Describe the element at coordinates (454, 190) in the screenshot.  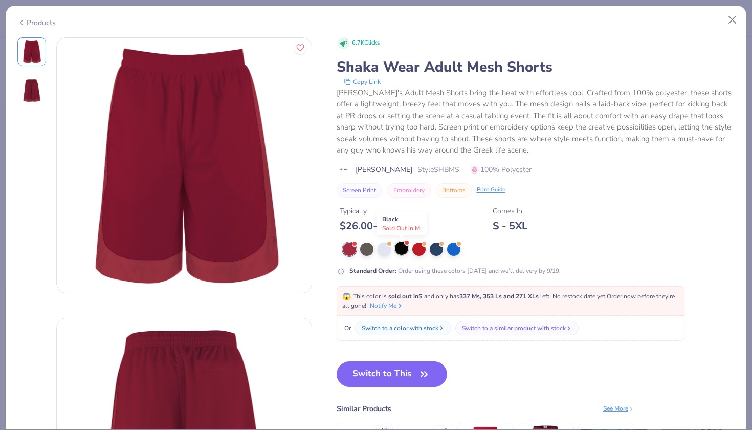
I see `button: Bottoms` at that location.